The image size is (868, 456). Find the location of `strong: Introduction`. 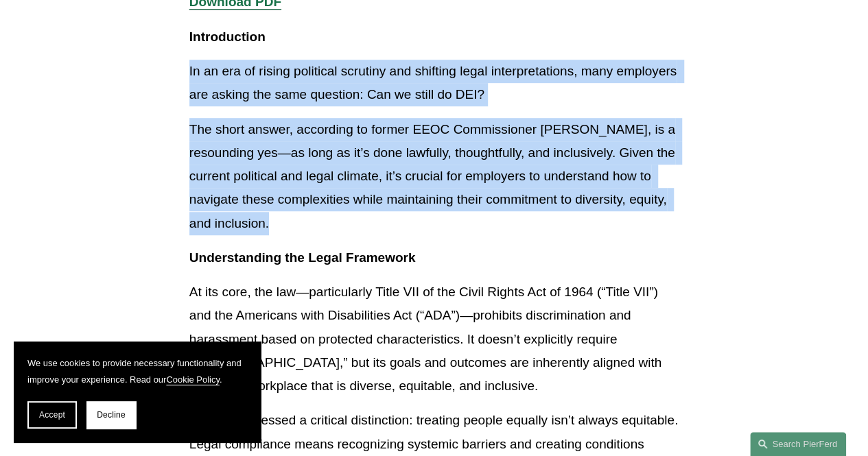

strong: Introduction is located at coordinates (227, 36).